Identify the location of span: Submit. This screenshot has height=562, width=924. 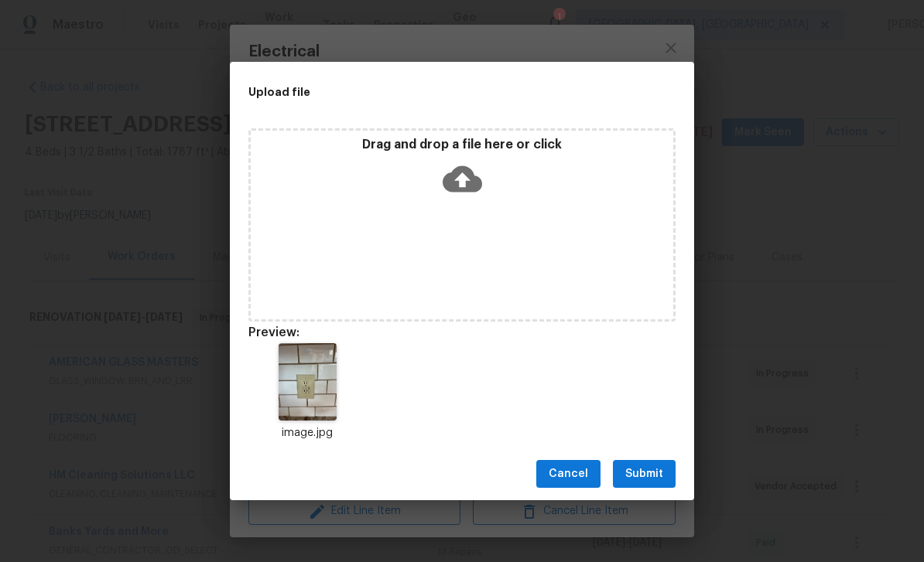
(644, 474).